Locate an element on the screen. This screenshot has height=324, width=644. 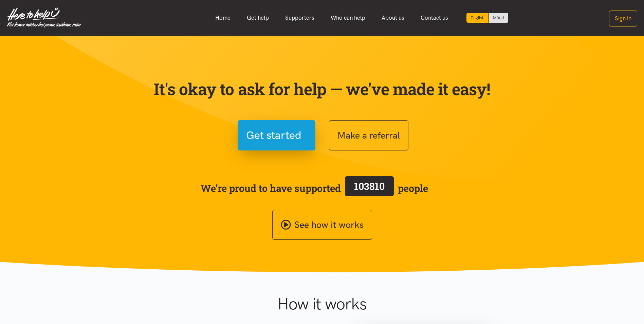
img: Home is located at coordinates (43, 18).